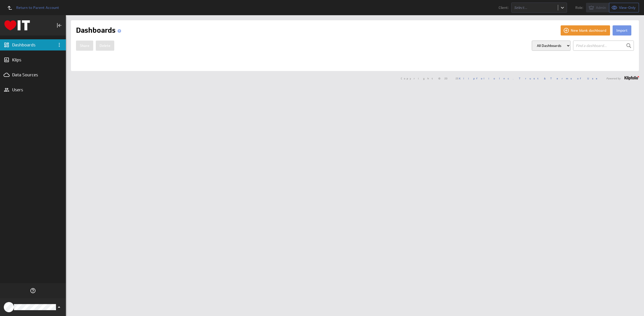 This screenshot has width=644, height=316. What do you see at coordinates (486, 78) in the screenshot?
I see `a: Klipfolio Inc.` at bounding box center [486, 78].